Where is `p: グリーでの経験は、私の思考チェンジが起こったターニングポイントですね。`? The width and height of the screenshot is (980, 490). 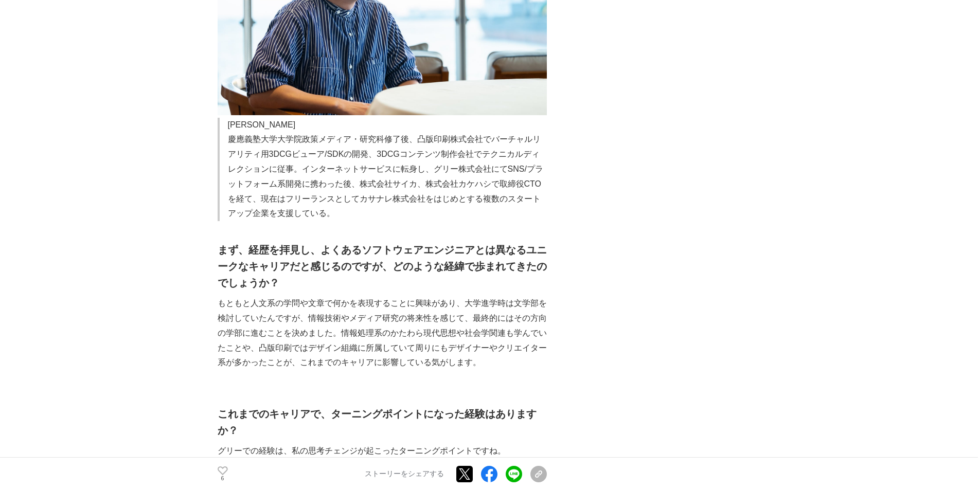 p: グリーでの経験は、私の思考チェンジが起こったターニングポイントですね。 is located at coordinates (382, 451).